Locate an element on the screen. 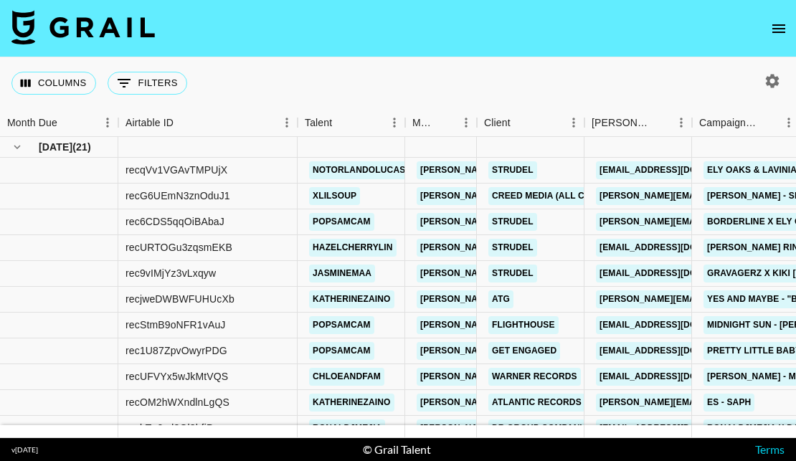 This screenshot has width=796, height=461. a: notorlandolucas is located at coordinates (358, 170).